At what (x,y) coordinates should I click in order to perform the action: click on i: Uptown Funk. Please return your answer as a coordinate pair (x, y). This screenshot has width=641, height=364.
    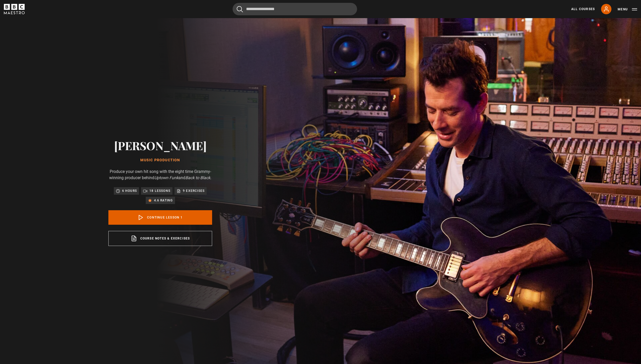
    Looking at the image, I should click on (166, 178).